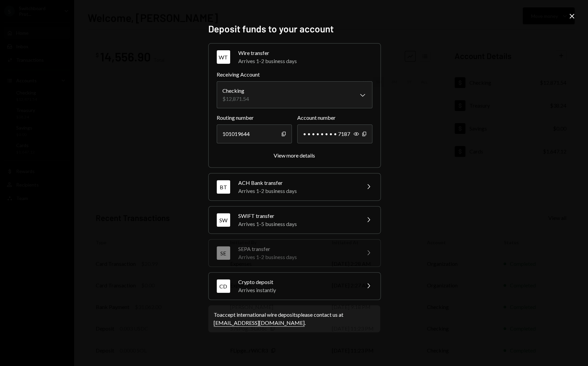  I want to click on div: Crypto deposit, so click(297, 282).